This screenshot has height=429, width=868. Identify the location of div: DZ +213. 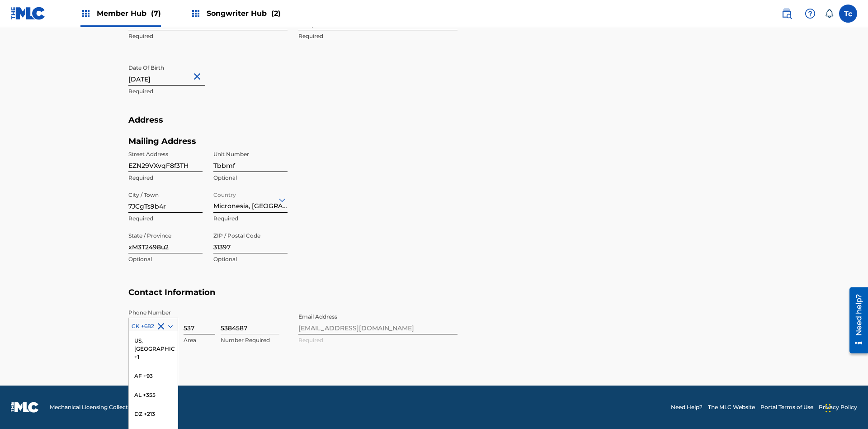
(153, 414).